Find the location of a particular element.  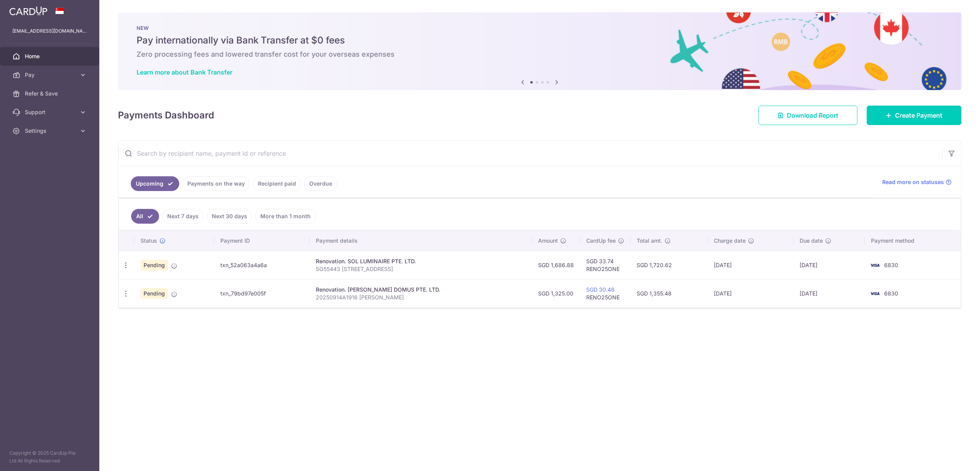

a: Payments on the way is located at coordinates (216, 184).